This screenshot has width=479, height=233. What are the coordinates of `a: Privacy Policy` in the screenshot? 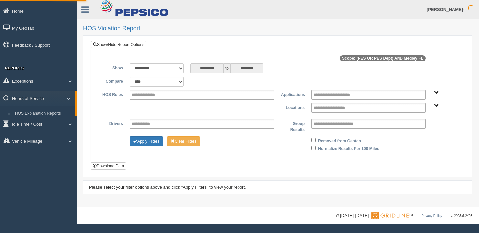 It's located at (432, 216).